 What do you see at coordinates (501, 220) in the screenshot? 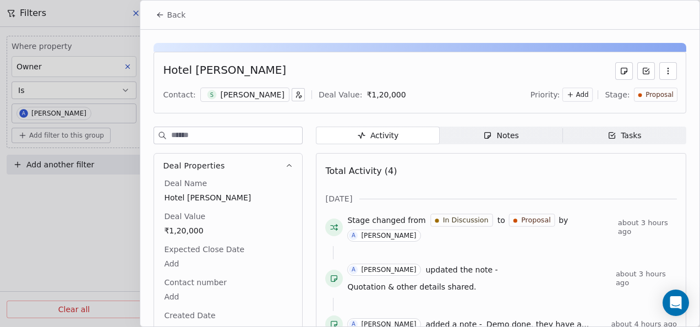
I see `span: to` at bounding box center [501, 220].